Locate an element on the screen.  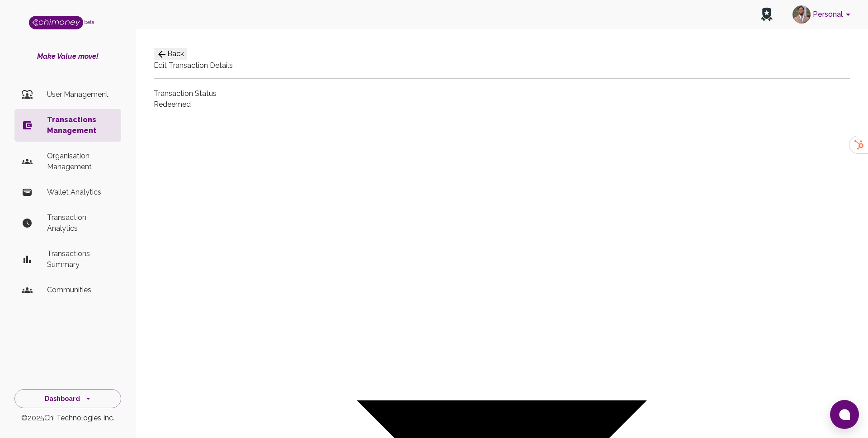
label: Transaction Status is located at coordinates (185, 94).